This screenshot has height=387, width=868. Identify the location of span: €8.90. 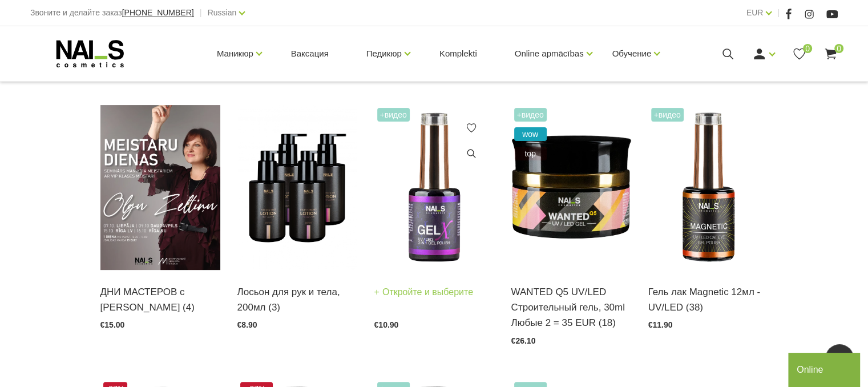
(247, 325).